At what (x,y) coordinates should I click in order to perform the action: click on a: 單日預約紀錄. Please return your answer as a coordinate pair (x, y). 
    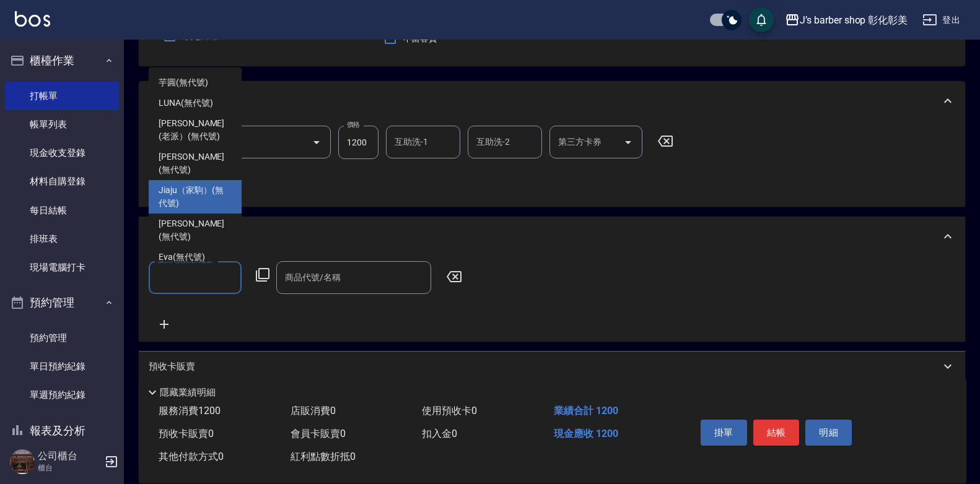
    Looking at the image, I should click on (62, 367).